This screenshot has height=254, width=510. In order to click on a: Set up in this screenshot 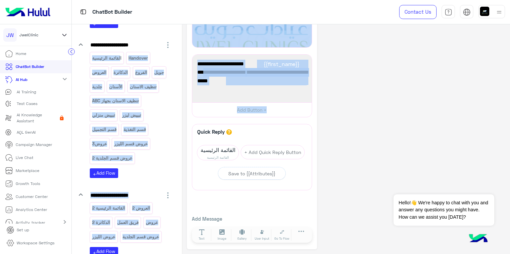, I will do `click(18, 230)`.